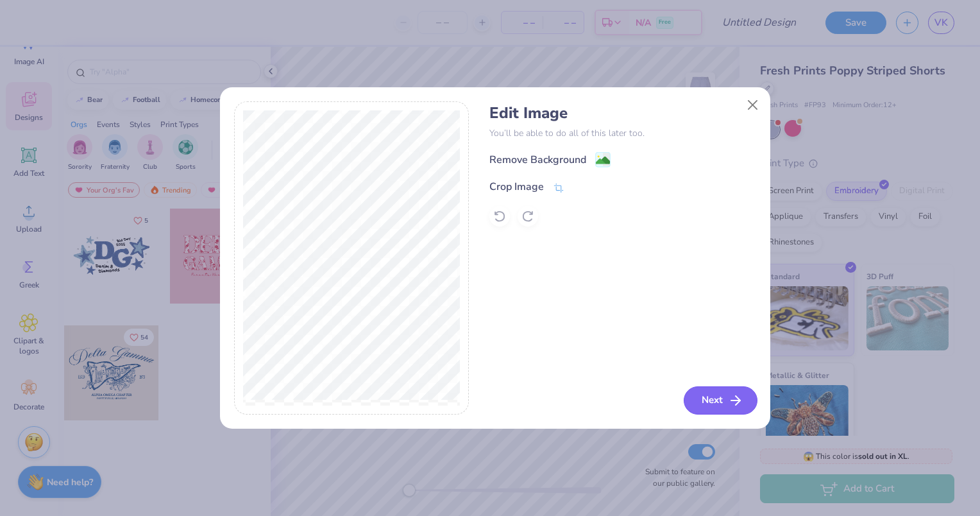  I want to click on h4: Edit Image, so click(622, 113).